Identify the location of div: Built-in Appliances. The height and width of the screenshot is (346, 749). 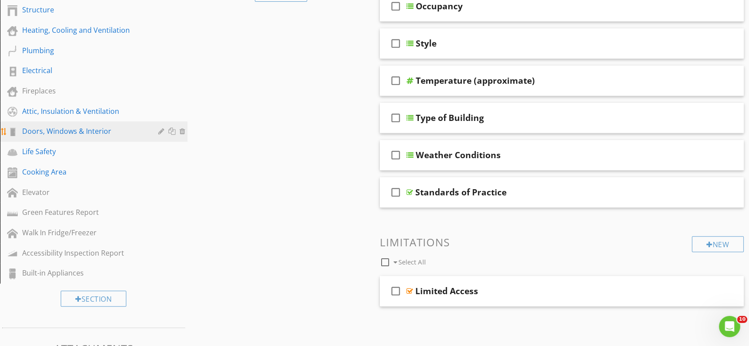
(84, 273).